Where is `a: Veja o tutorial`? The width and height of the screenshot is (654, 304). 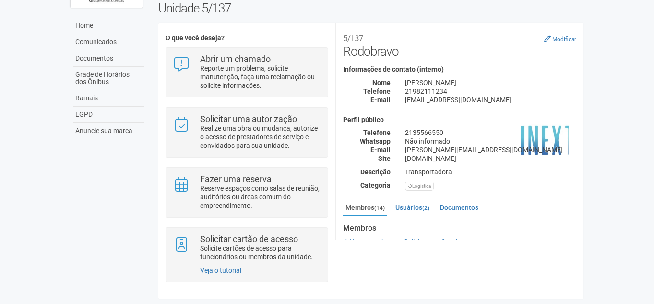
a: Veja o tutorial is located at coordinates (221, 270).